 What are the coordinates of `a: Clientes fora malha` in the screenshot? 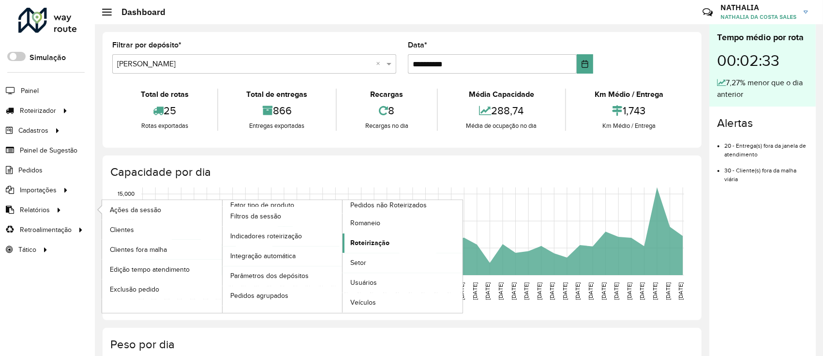 It's located at (162, 249).